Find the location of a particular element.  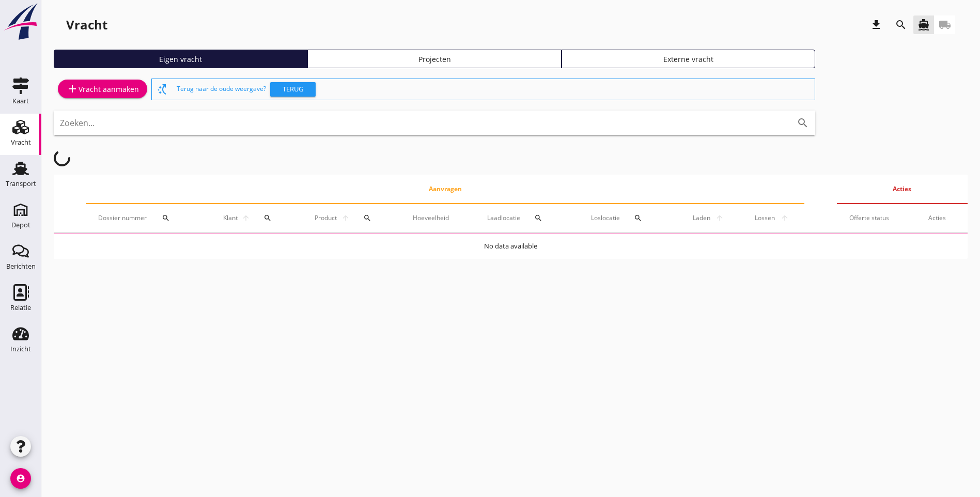

a: Externe vracht is located at coordinates (688, 59).